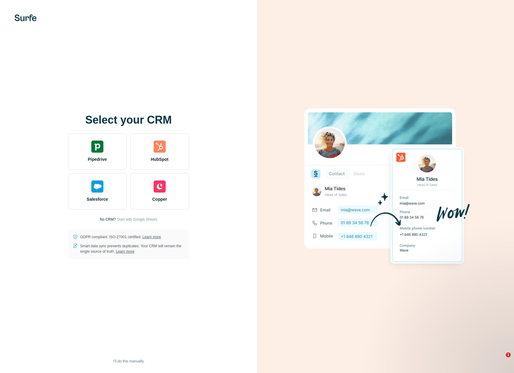 This screenshot has width=514, height=373. Describe the element at coordinates (97, 147) in the screenshot. I see `img: pipedrive's logo` at that location.